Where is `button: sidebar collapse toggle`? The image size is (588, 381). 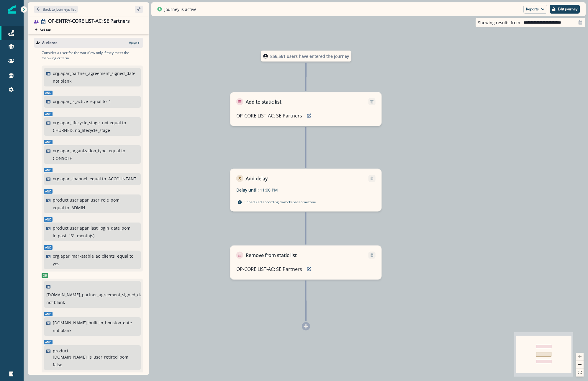
button: sidebar collapse toggle is located at coordinates (139, 9).